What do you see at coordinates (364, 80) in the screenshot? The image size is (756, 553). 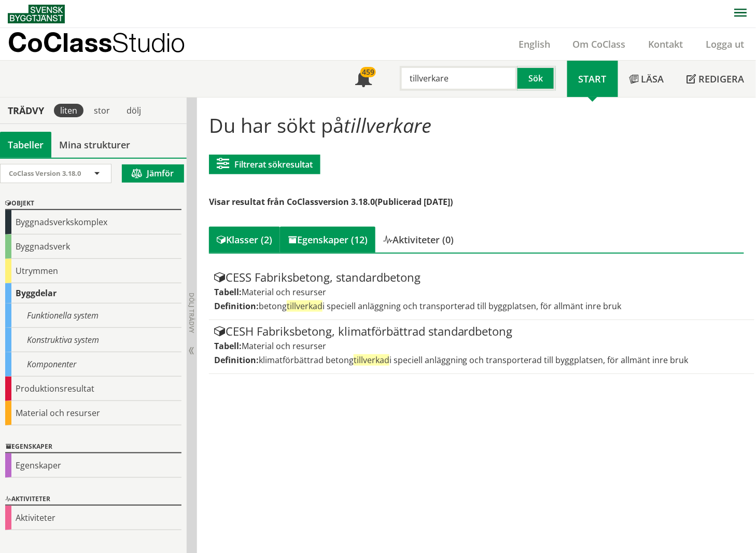 I see `span: Notifikationer` at bounding box center [364, 80].